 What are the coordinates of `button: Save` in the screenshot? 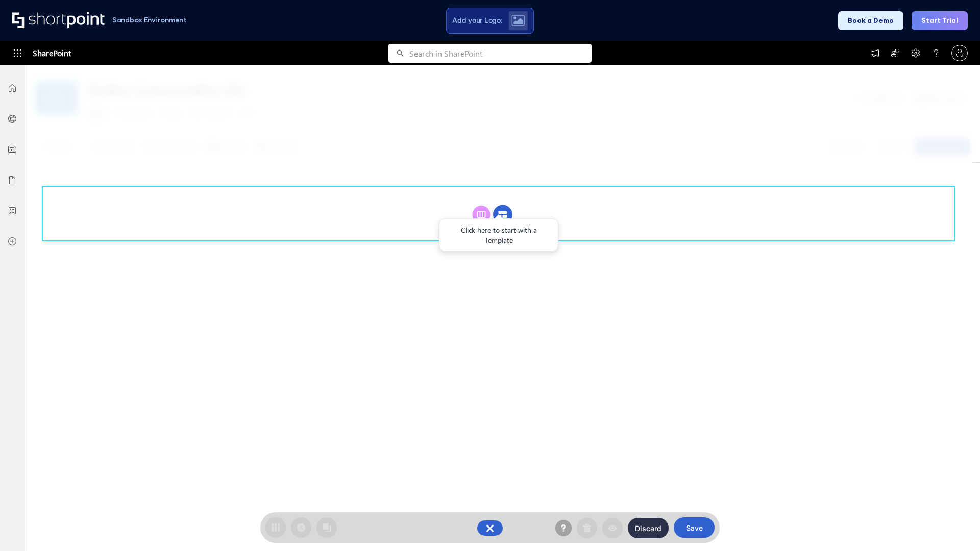 It's located at (695, 528).